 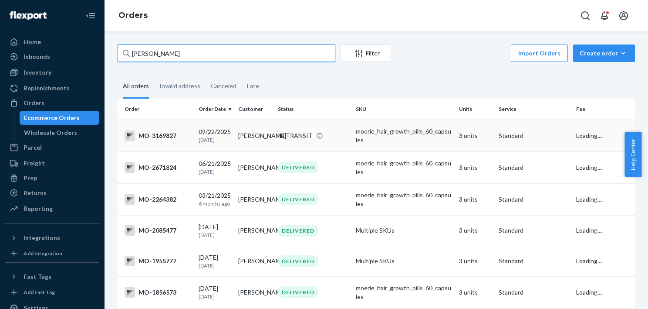 What do you see at coordinates (30, 178) in the screenshot?
I see `div: Prep` at bounding box center [30, 178].